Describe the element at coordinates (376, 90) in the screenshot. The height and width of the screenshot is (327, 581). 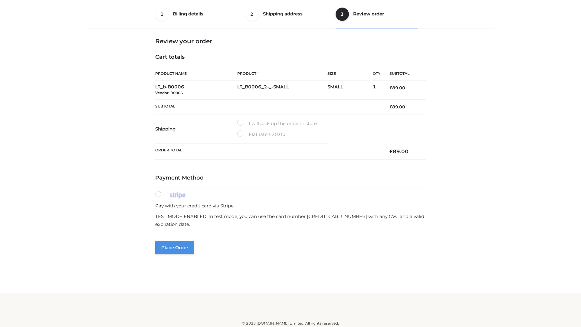
I see `td: 1` at that location.